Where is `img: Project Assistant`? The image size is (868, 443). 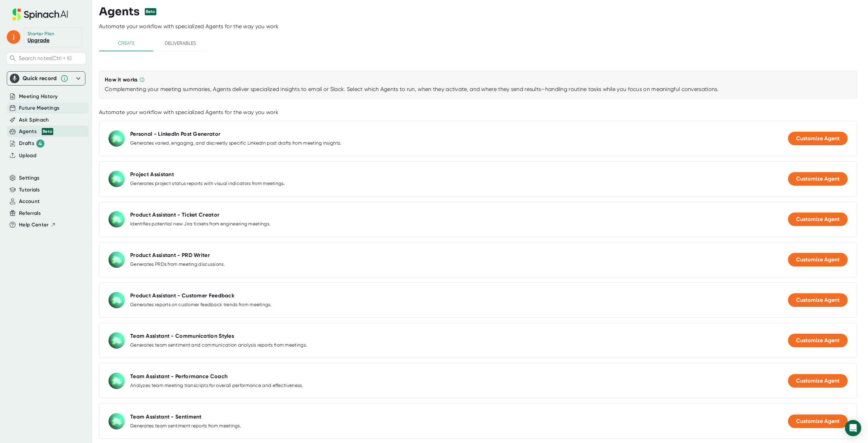 img: Project Assistant is located at coordinates (117, 179).